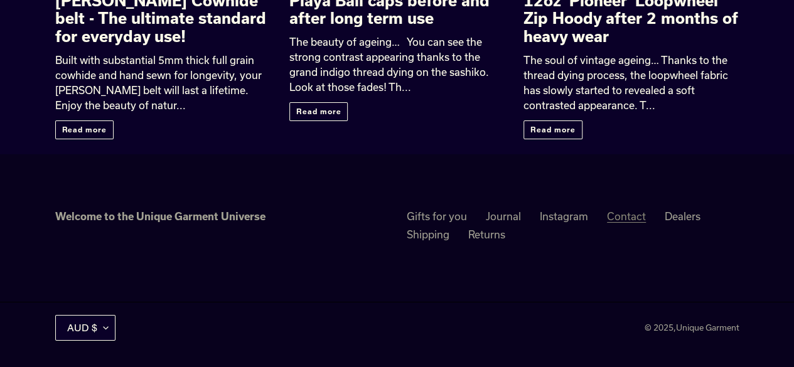 This screenshot has width=794, height=367. What do you see at coordinates (553, 130) in the screenshot?
I see `a: Read more: 12oz ‘Pioneer’ Loopwheel Zip Hoody after 2 months of heavy wear` at bounding box center [553, 130].